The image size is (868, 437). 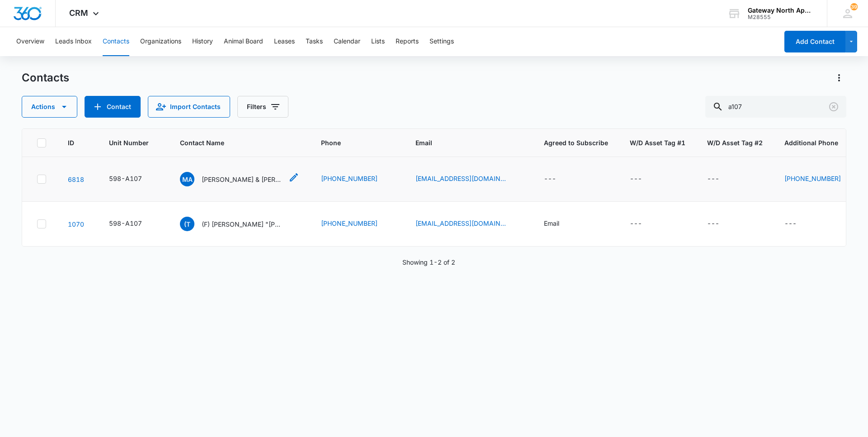 I want to click on button: Overview, so click(x=30, y=41).